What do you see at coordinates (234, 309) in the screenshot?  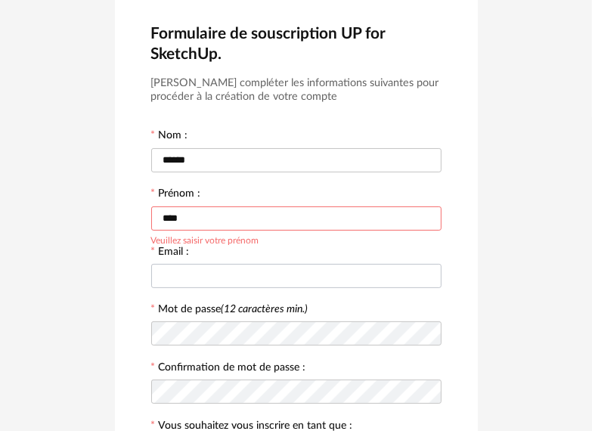 I see `label: Mot de passe` at bounding box center [234, 309].